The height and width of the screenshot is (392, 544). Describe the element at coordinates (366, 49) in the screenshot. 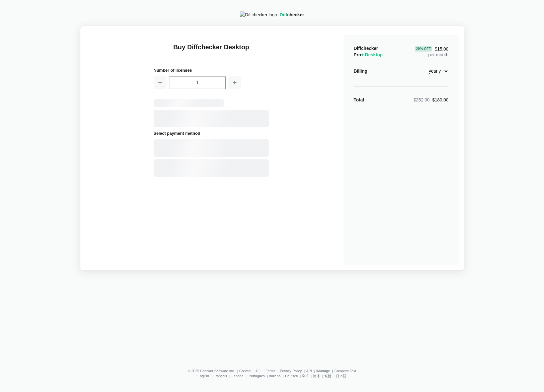

I see `span: Diffchecker` at that location.